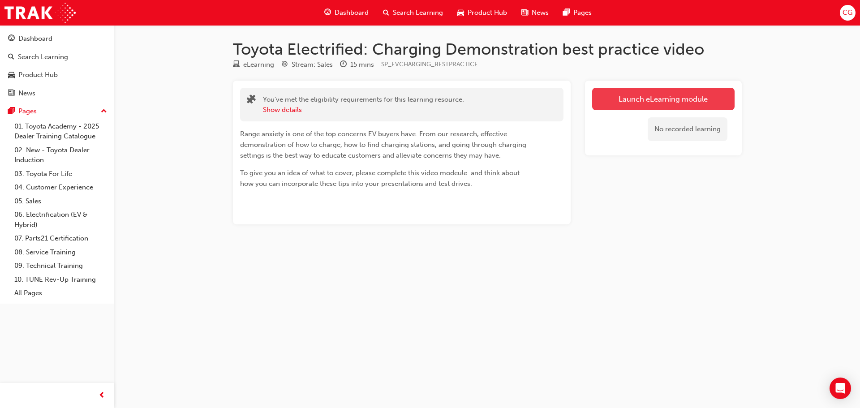 The width and height of the screenshot is (860, 408). What do you see at coordinates (57, 57) in the screenshot?
I see `a: Search Learning` at bounding box center [57, 57].